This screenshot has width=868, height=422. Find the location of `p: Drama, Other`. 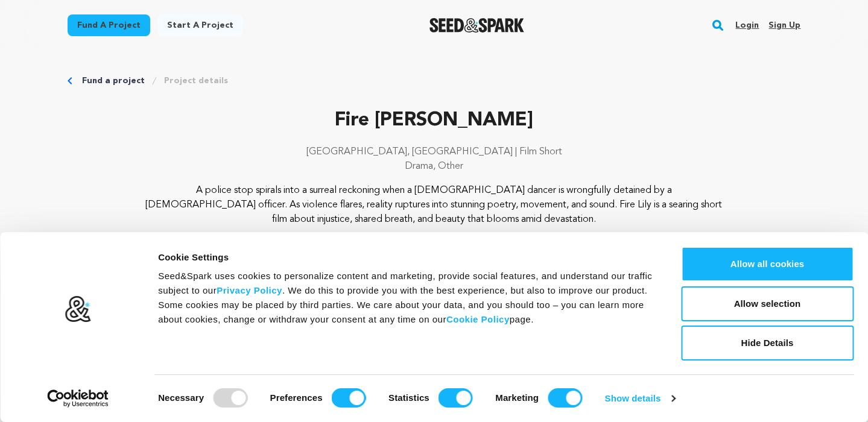

p: Drama, Other is located at coordinates (434, 166).